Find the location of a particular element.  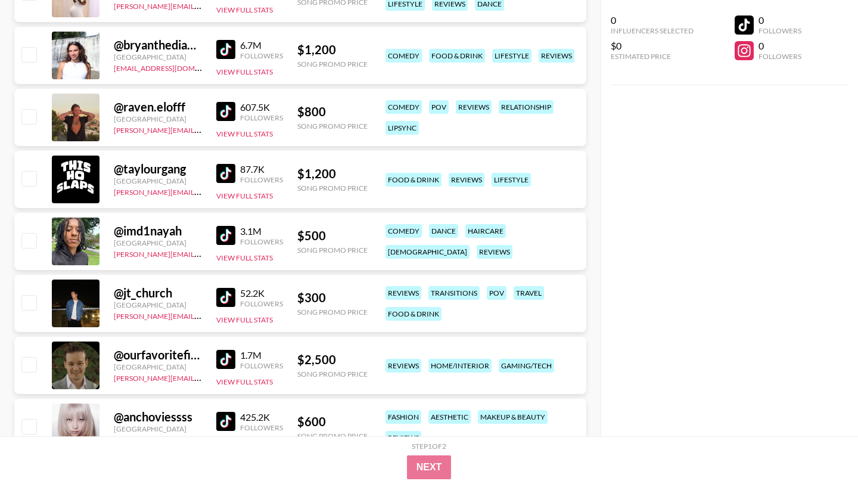

div: $ 600 is located at coordinates (332, 421).